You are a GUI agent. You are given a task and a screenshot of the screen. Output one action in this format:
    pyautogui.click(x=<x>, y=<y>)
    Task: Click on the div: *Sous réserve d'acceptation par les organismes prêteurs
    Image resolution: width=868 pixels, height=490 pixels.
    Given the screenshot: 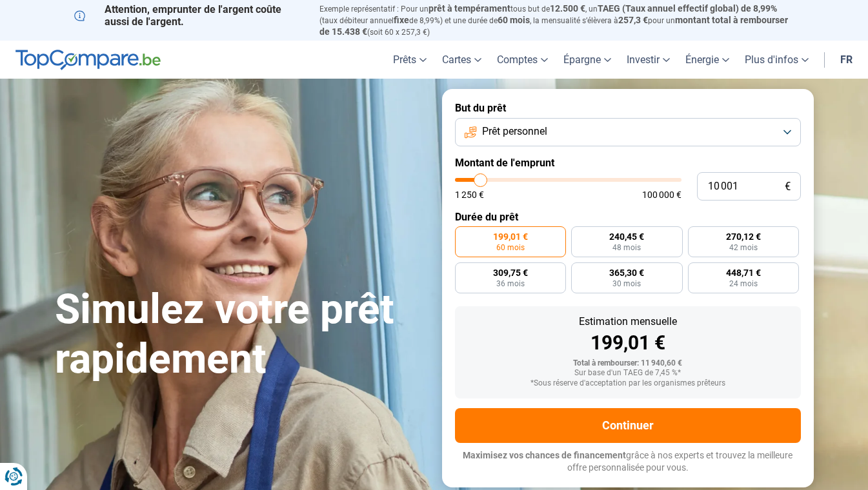 What is the action you would take?
    pyautogui.click(x=627, y=383)
    